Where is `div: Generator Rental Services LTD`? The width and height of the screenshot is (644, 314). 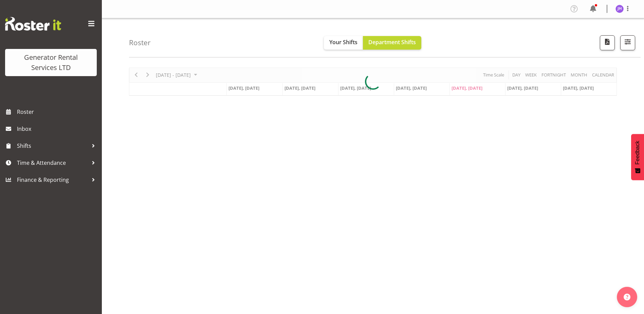
div: Generator Rental Services LTD is located at coordinates (51, 62).